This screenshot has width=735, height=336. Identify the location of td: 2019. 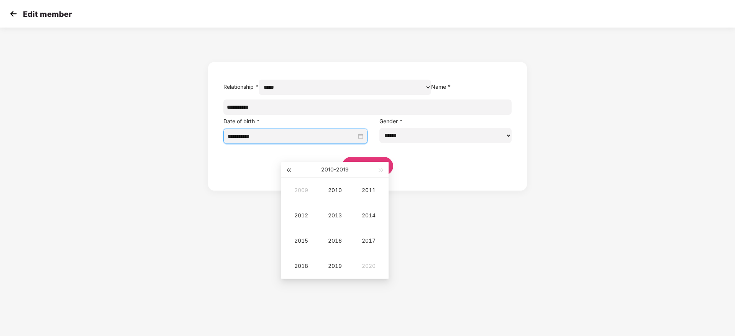
(335, 266).